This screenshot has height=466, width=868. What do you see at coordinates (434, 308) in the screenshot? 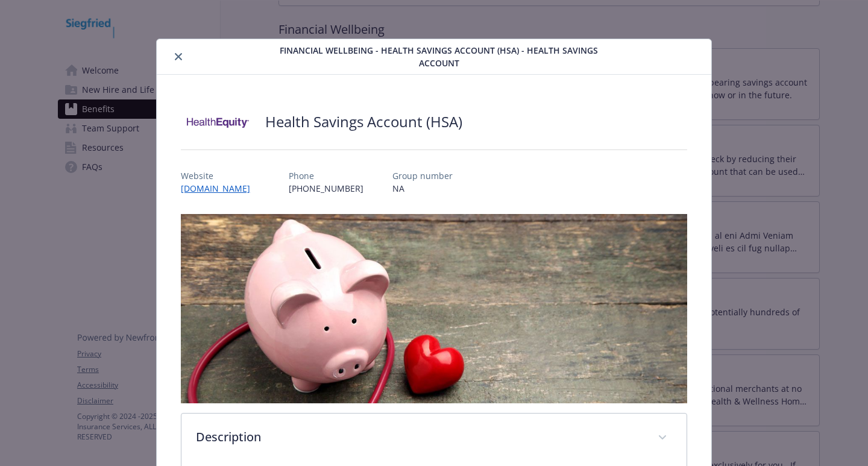
I see `img: banner` at bounding box center [434, 308].